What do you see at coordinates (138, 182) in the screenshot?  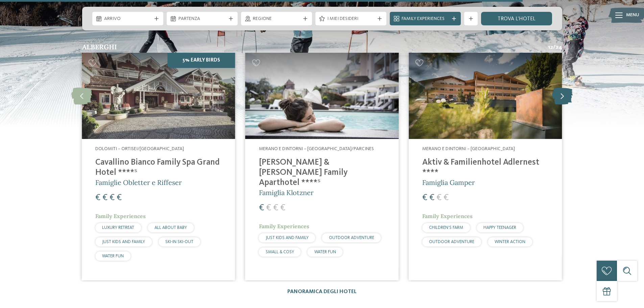 I see `span: Famiglie Obletter e Riffeser` at bounding box center [138, 182].